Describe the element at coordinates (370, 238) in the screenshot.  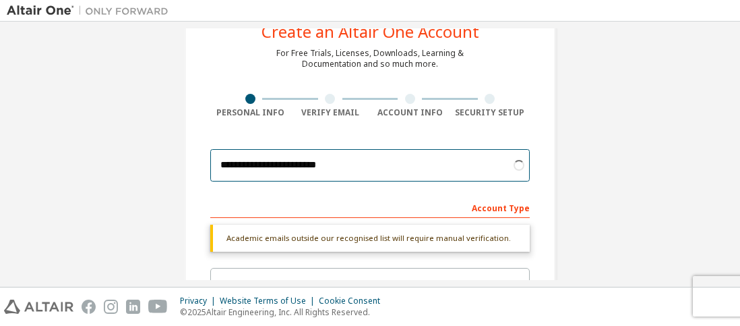
I see `div: Academic emails outside our recognised list will require manual verification.` at that location.